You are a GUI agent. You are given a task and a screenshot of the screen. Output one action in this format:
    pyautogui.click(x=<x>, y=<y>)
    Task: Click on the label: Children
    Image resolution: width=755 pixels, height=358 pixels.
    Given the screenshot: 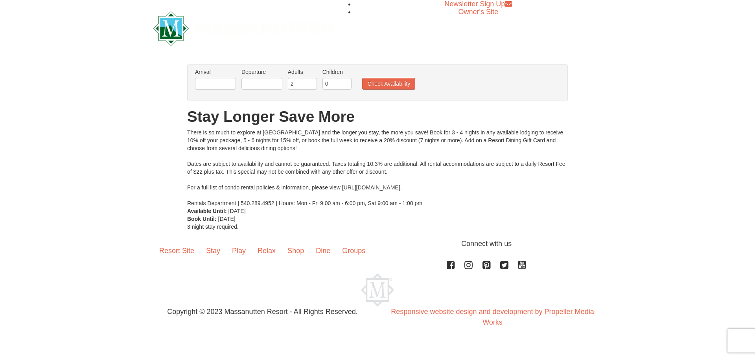 What is the action you would take?
    pyautogui.click(x=337, y=72)
    